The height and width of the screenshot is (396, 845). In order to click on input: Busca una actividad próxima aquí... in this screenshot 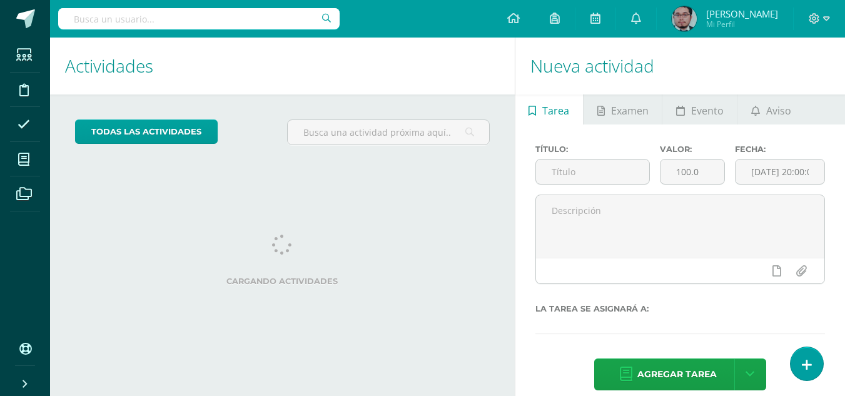, I will do `click(388, 132)`.